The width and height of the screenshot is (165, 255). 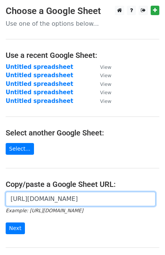 What do you see at coordinates (83, 23) in the screenshot?
I see `p: Use one of the options below...` at bounding box center [83, 23].